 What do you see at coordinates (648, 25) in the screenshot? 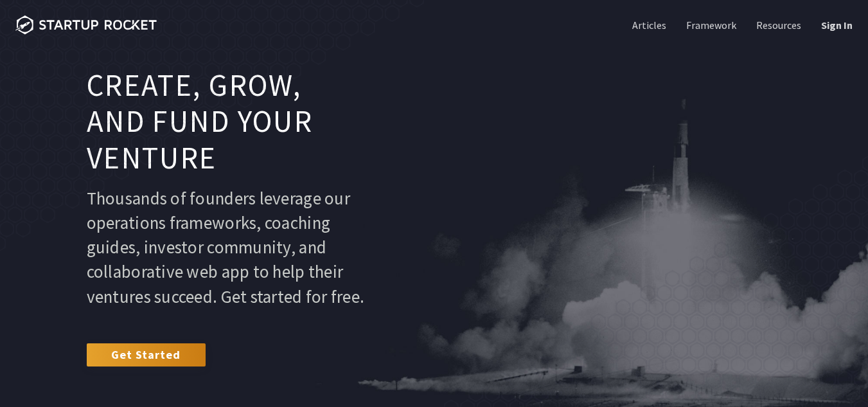
I see `a: Articles` at bounding box center [648, 25].